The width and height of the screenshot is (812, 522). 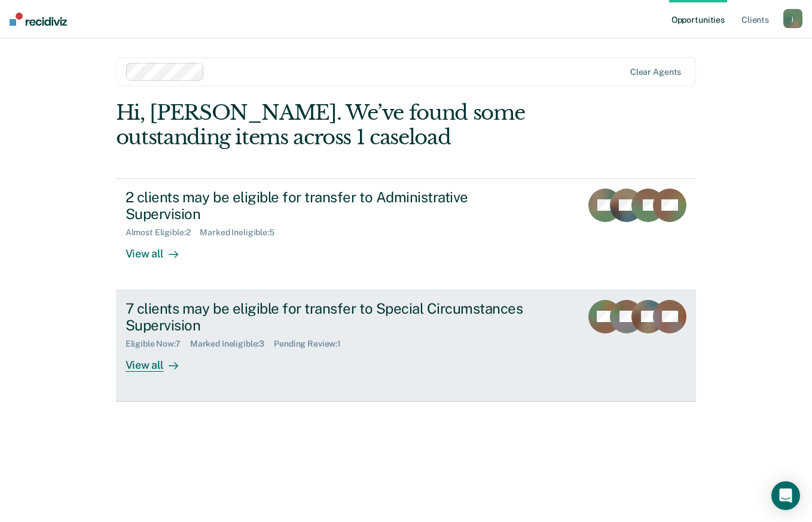 What do you see at coordinates (158, 343) in the screenshot?
I see `div: Eligible Now : 7` at bounding box center [158, 343].